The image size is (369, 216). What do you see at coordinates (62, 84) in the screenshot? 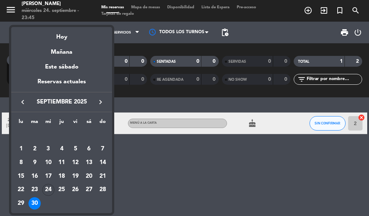
I see `div: Reservas actuales` at bounding box center [62, 84].